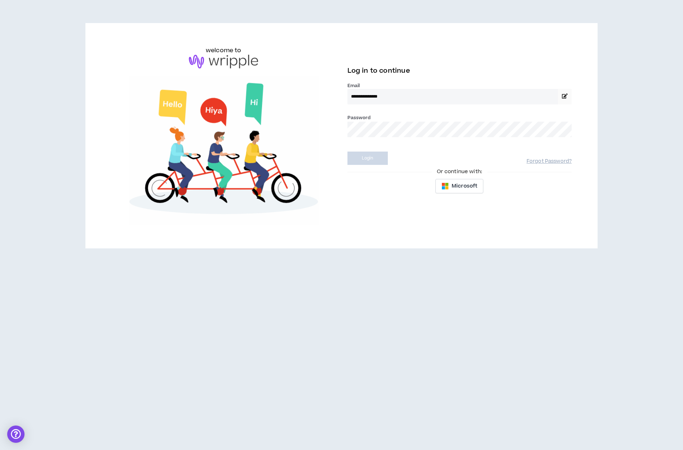  What do you see at coordinates (223, 151) in the screenshot?
I see `img: Welcome to Wripple` at bounding box center [223, 151].